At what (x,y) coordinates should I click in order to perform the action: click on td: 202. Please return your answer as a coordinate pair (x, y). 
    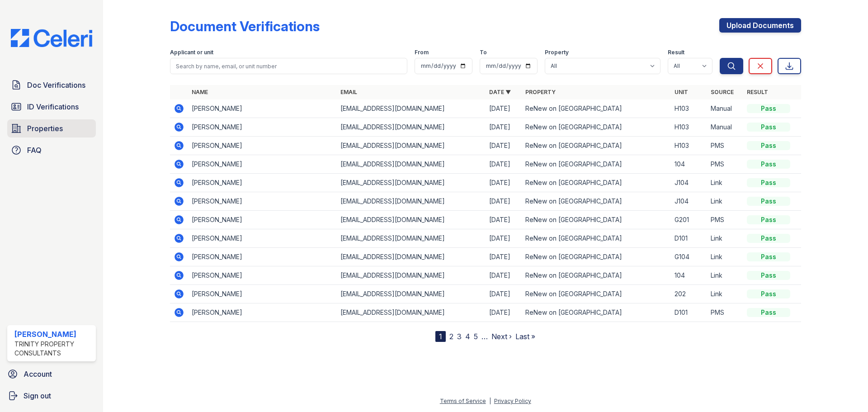
    Looking at the image, I should click on (689, 294).